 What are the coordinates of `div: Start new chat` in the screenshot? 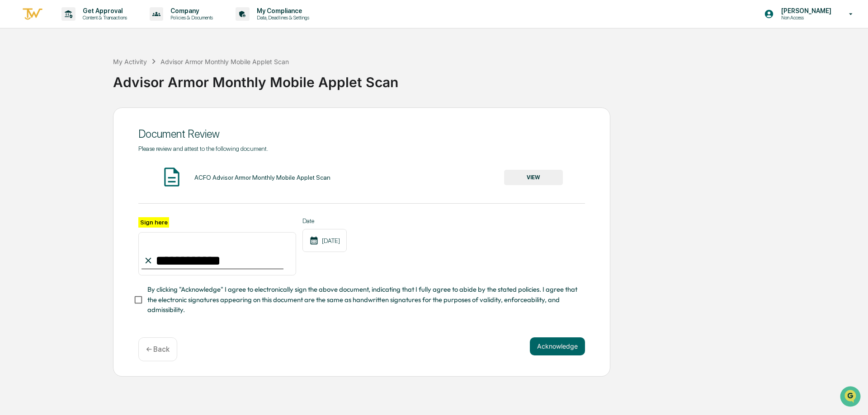 It's located at (89, 74).